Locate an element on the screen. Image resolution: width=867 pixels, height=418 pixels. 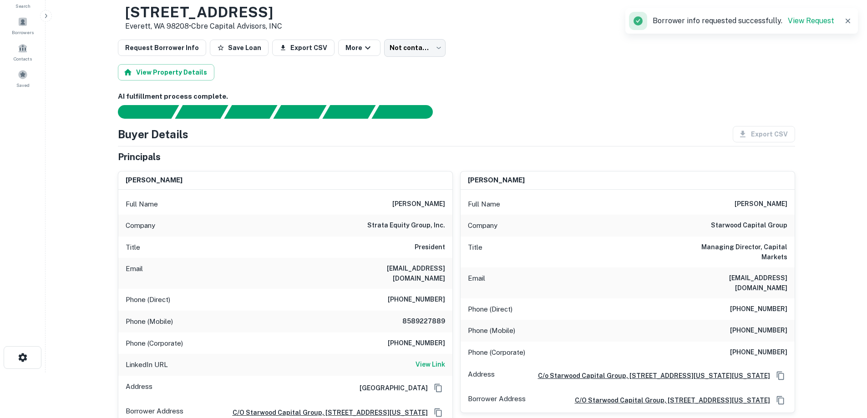
h6: Managing Director, Capital Markets is located at coordinates (733, 252).